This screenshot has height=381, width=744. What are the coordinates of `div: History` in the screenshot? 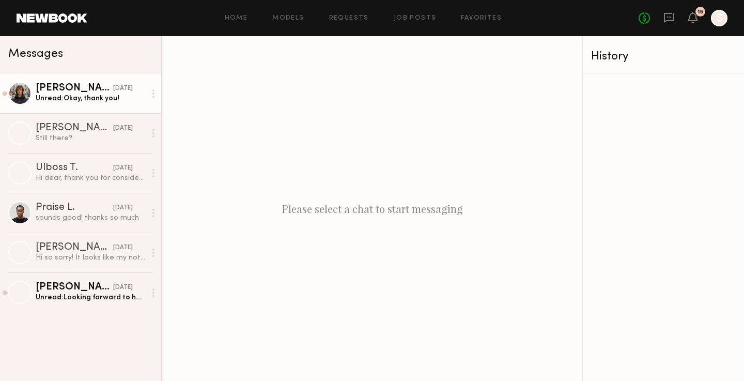 It's located at (663, 56).